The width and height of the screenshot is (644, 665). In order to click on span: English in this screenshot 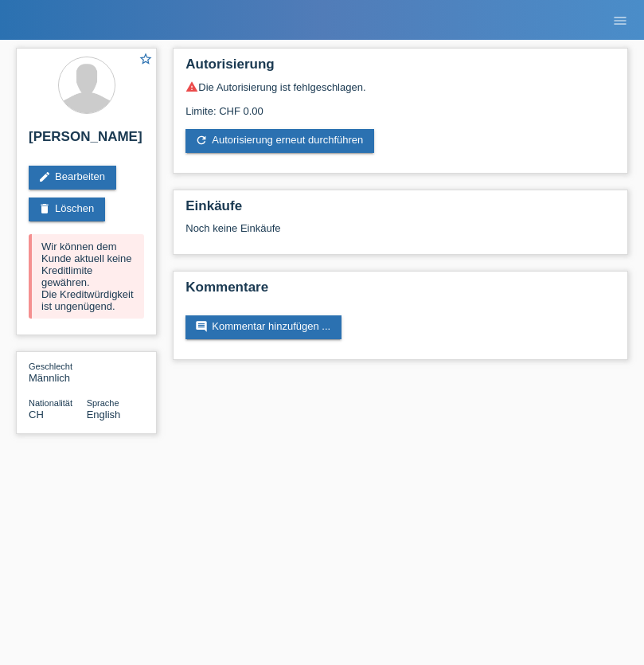, I will do `click(103, 414)`.